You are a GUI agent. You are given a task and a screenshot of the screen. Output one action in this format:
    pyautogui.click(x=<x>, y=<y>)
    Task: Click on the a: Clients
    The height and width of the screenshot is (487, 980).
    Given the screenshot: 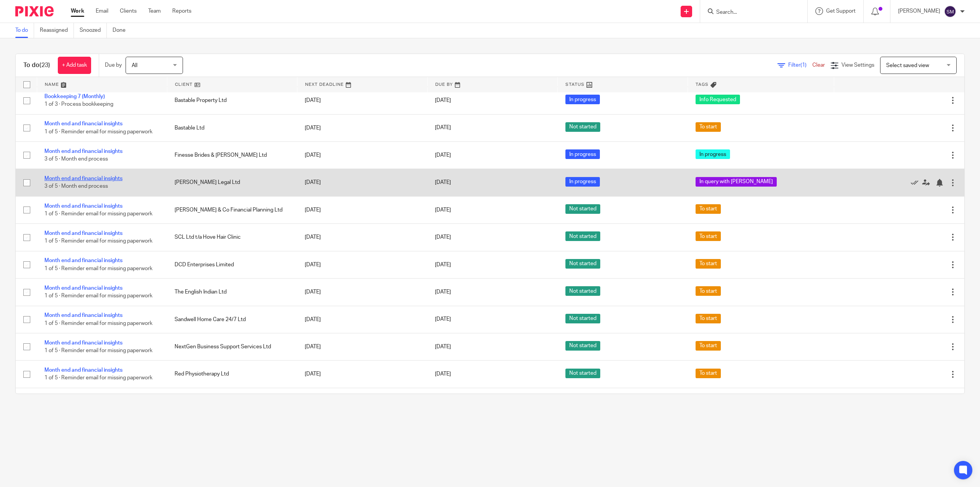 What is the action you would take?
    pyautogui.click(x=128, y=11)
    